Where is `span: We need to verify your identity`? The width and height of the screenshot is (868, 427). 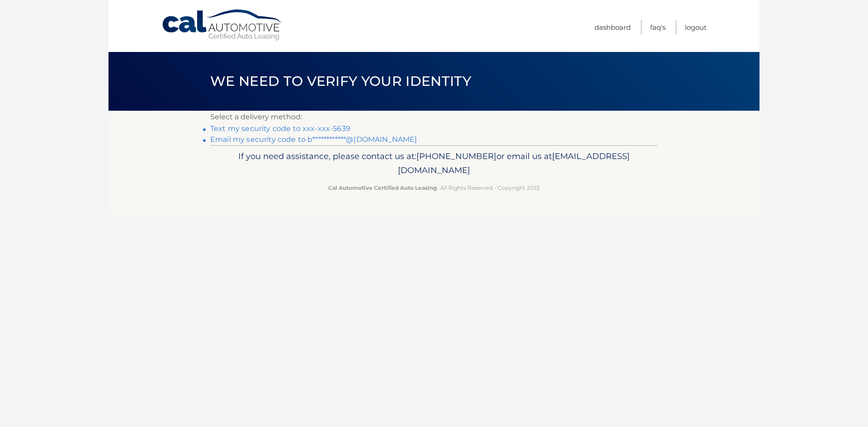 span: We need to verify your identity is located at coordinates (340, 81).